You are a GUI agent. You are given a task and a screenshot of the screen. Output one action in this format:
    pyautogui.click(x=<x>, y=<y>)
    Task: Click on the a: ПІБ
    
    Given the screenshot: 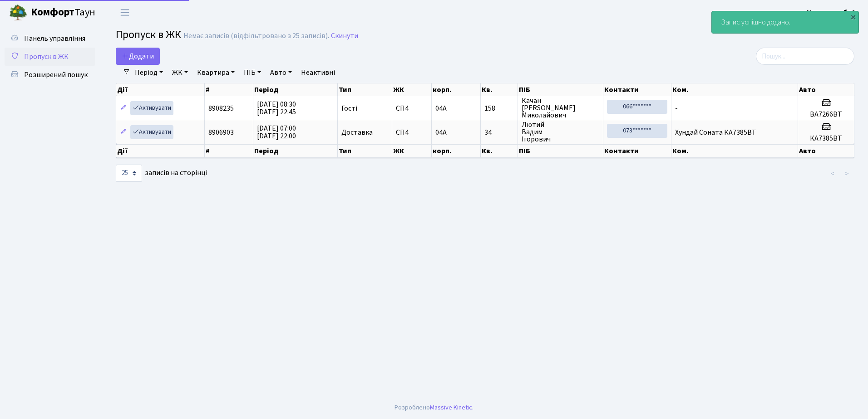 What is the action you would take?
    pyautogui.click(x=252, y=73)
    